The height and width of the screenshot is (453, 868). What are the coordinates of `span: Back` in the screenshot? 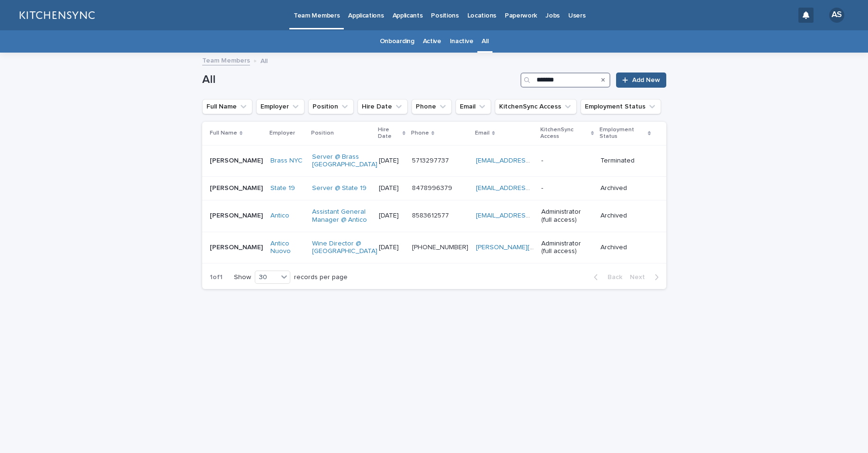 It's located at (612, 277).